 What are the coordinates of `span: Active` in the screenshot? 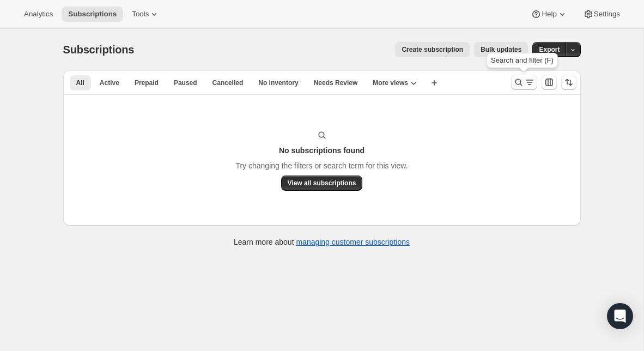 It's located at (110, 83).